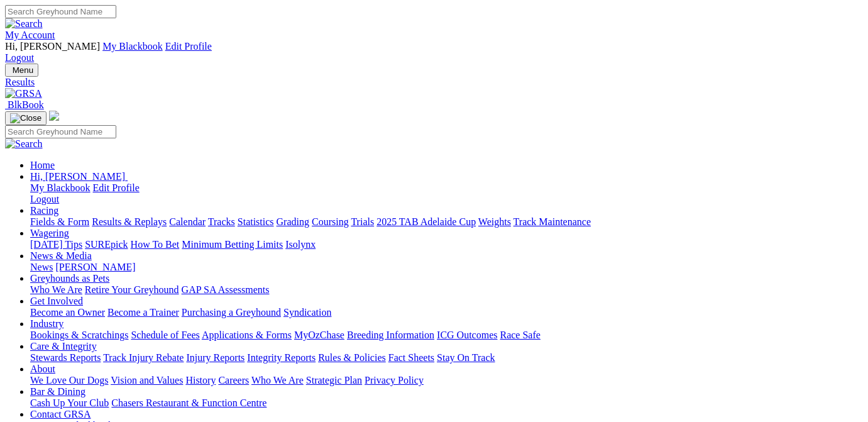  I want to click on a: Greyhounds as Pets, so click(70, 278).